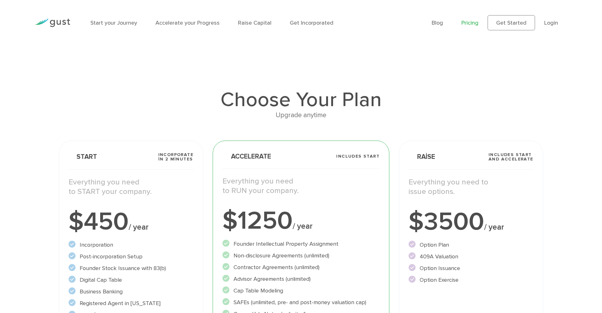 This screenshot has width=602, height=313. I want to click on li: Option Issuance, so click(471, 268).